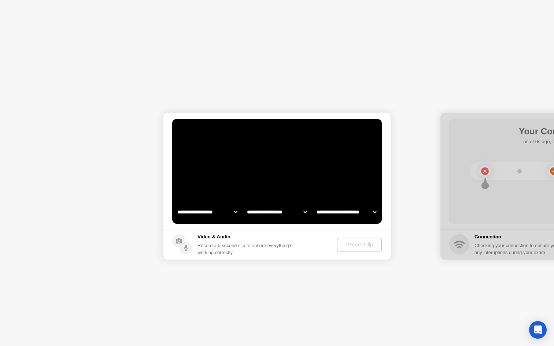  I want to click on select: Available cameras, so click(207, 212).